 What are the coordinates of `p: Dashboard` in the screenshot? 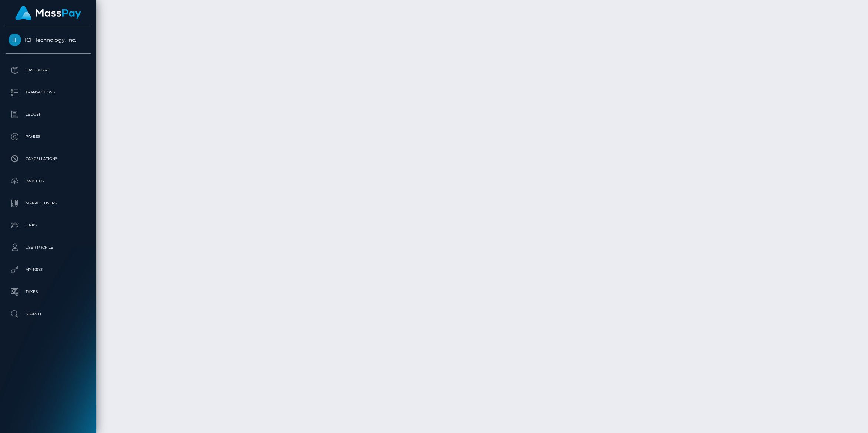 It's located at (48, 70).